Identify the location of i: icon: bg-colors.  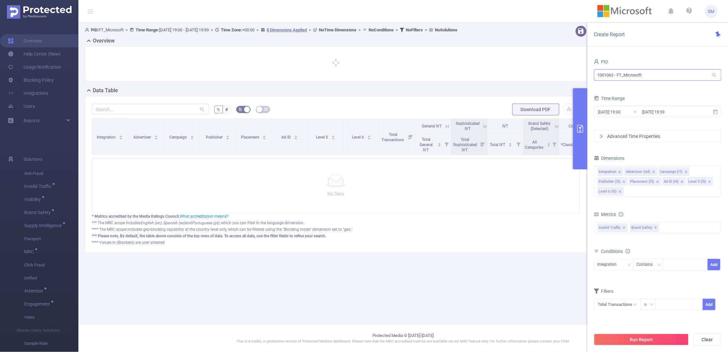
(240, 109).